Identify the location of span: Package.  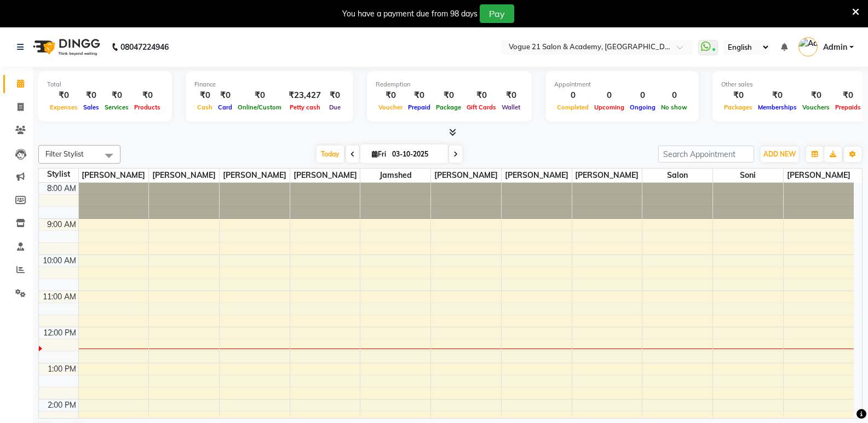
(448, 107).